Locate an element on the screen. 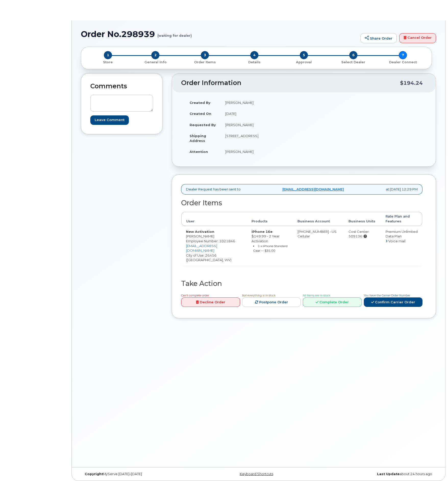 This screenshot has width=448, height=481. span: Employee Number: 1021846 is located at coordinates (211, 241).